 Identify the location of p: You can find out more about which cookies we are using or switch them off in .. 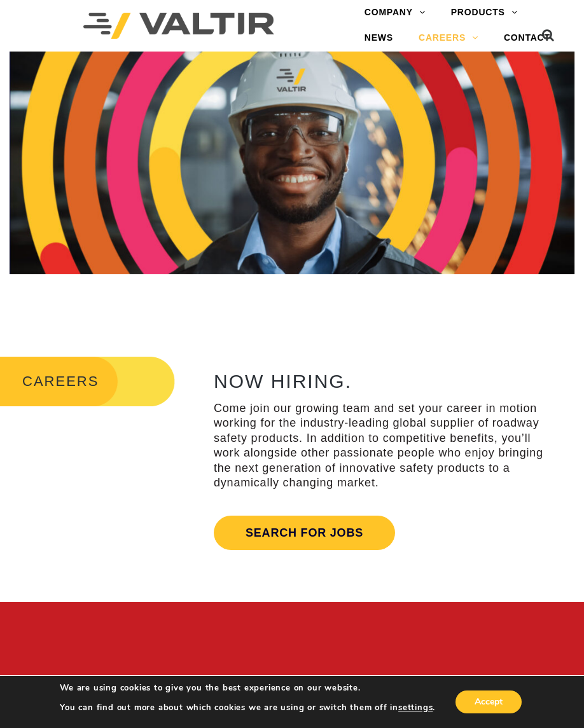
(248, 707).